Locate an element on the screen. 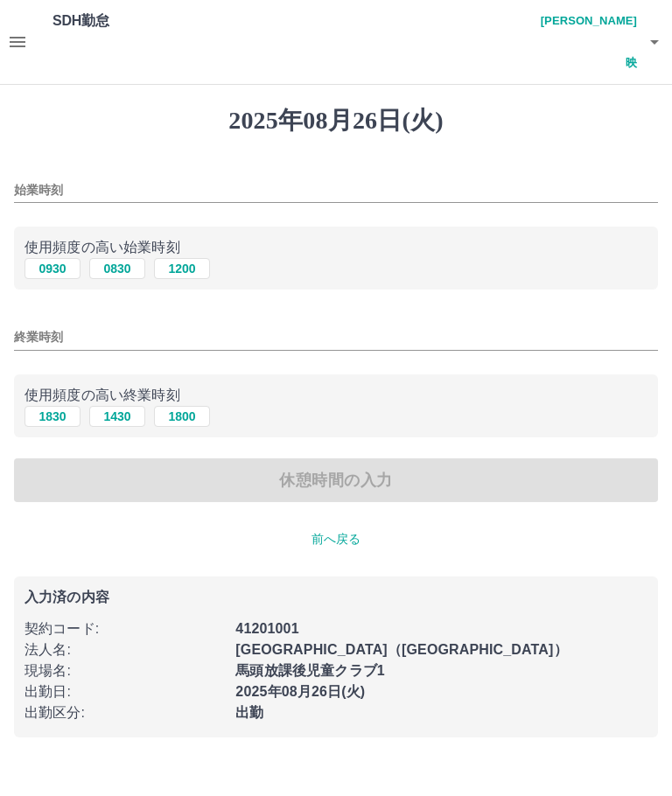  p: 出勤区分 : is located at coordinates (125, 714).